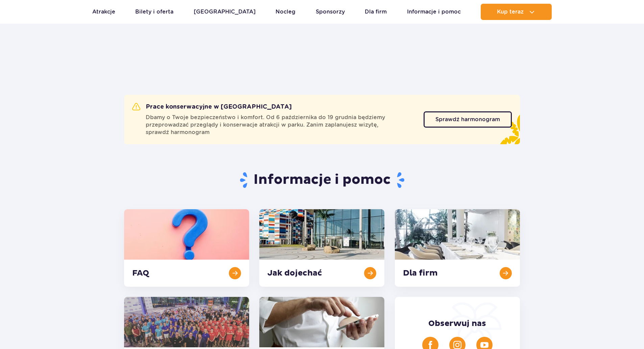 This screenshot has width=644, height=349. I want to click on a: Dla firm, so click(375, 12).